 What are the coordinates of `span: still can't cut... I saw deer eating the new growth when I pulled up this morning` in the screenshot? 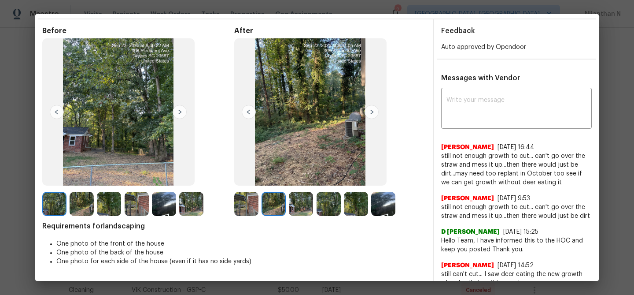 It's located at (517, 278).